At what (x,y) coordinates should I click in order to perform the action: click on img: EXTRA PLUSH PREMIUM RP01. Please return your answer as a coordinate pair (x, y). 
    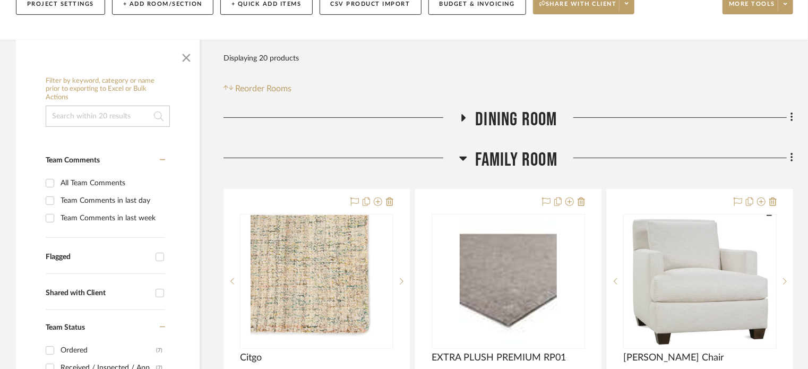
    Looking at the image, I should click on (508, 281).